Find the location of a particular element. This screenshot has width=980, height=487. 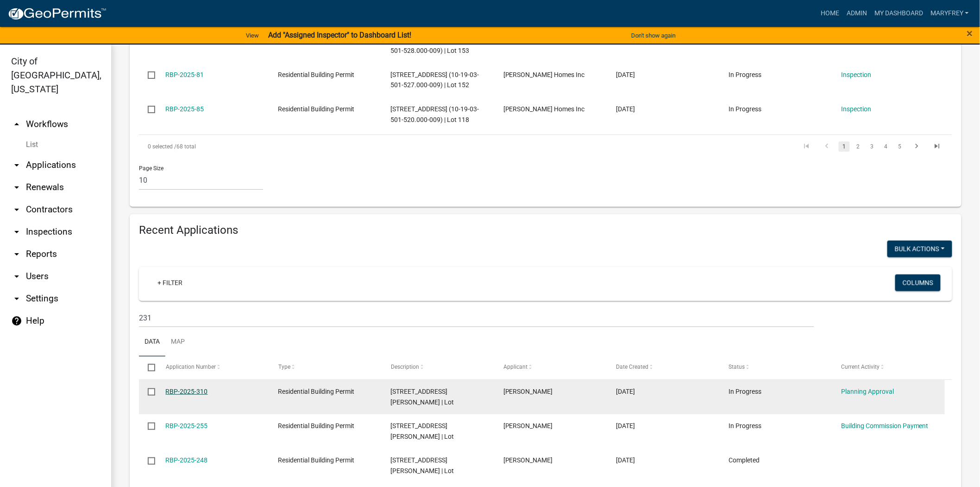

span: 03/11/2025 is located at coordinates (625, 75).